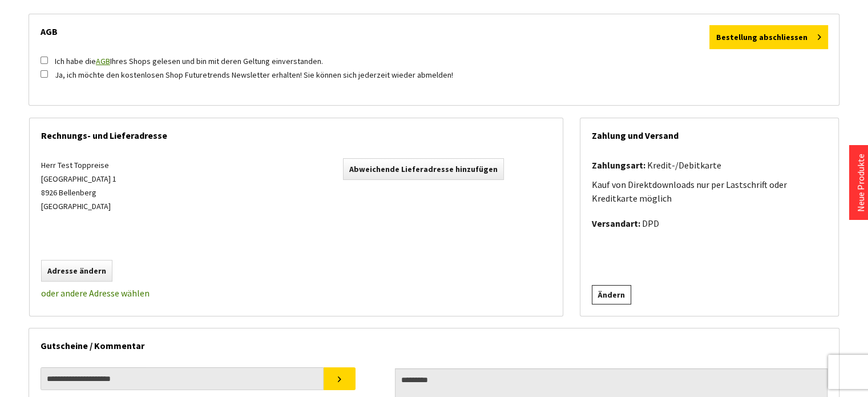 This screenshot has height=397, width=868. I want to click on div: Rechnungs- und Lieferadresse, so click(296, 132).